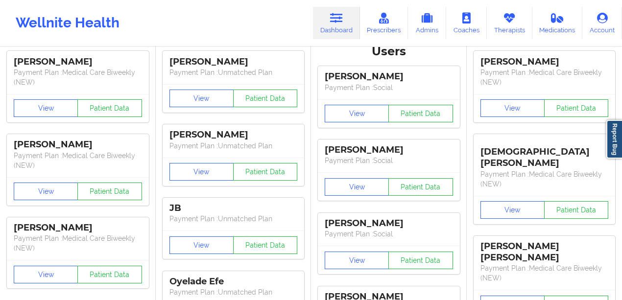 This screenshot has height=300, width=622. Describe the element at coordinates (337, 23) in the screenshot. I see `a: Dashboard` at that location.